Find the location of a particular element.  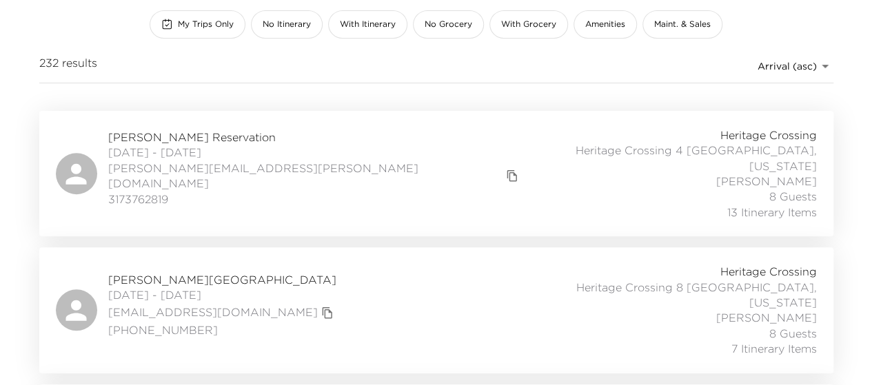

span: 13 Itinerary Items is located at coordinates (772, 212).